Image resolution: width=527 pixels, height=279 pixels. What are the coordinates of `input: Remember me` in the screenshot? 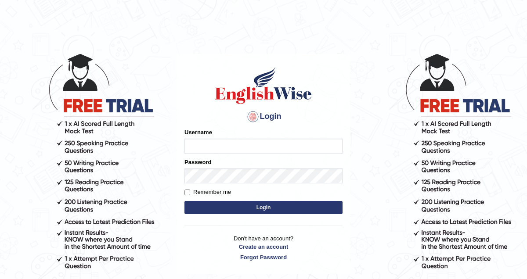 It's located at (187, 192).